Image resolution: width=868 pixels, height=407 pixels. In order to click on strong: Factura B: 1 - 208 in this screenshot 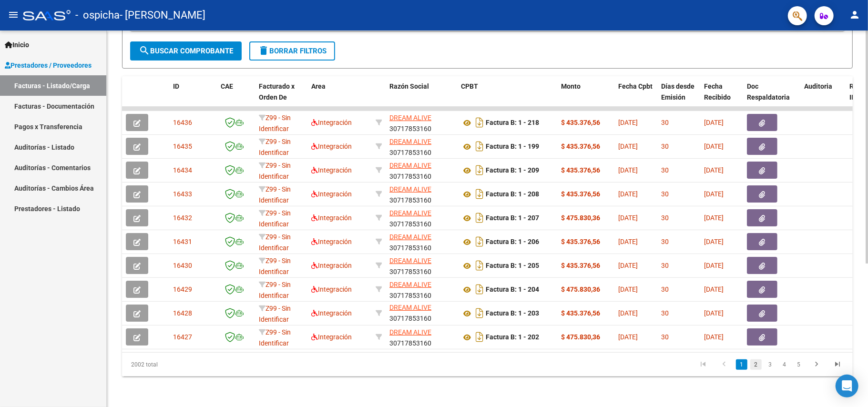, I will do `click(513, 195)`.